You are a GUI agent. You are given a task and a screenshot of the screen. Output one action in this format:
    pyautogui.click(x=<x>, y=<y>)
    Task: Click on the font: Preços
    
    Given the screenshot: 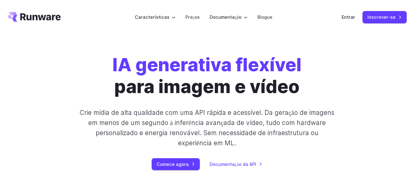 What is the action you would take?
    pyautogui.click(x=192, y=17)
    